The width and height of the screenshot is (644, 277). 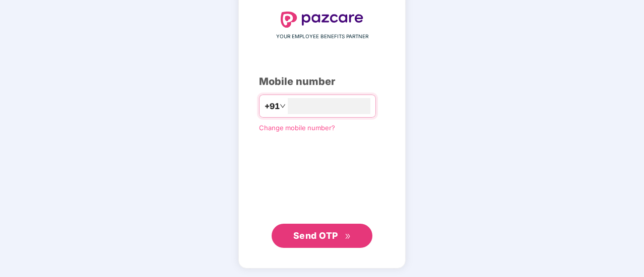 What do you see at coordinates (272, 106) in the screenshot?
I see `span: +91` at bounding box center [272, 106].